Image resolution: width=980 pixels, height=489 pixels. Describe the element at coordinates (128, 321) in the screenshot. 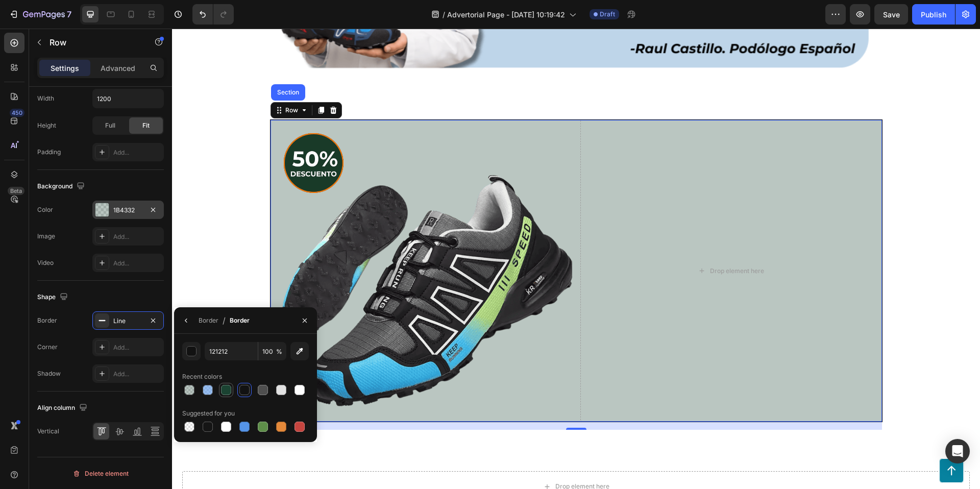

I see `div: Line` at that location.